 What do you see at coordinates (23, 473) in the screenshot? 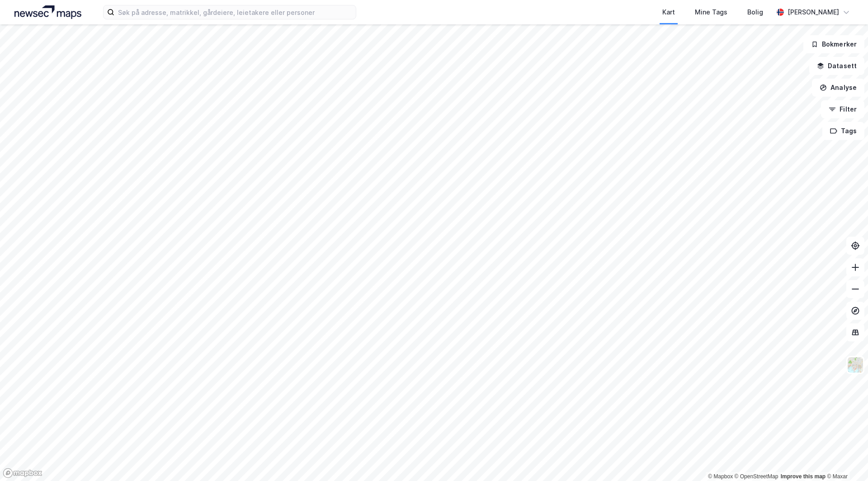
I see `a: Mapbox homepage` at bounding box center [23, 473].